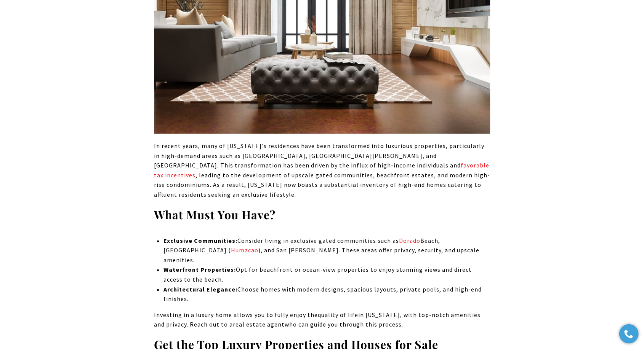  Describe the element at coordinates (200, 270) in the screenshot. I see `strong: Waterfront Properties:` at that location.